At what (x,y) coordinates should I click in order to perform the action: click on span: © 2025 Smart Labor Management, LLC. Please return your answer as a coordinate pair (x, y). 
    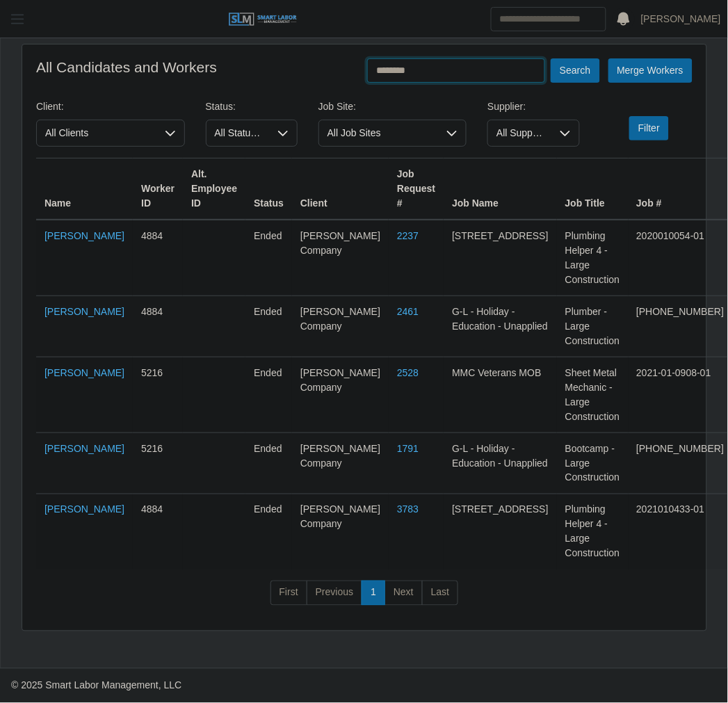
    Looking at the image, I should click on (96, 686).